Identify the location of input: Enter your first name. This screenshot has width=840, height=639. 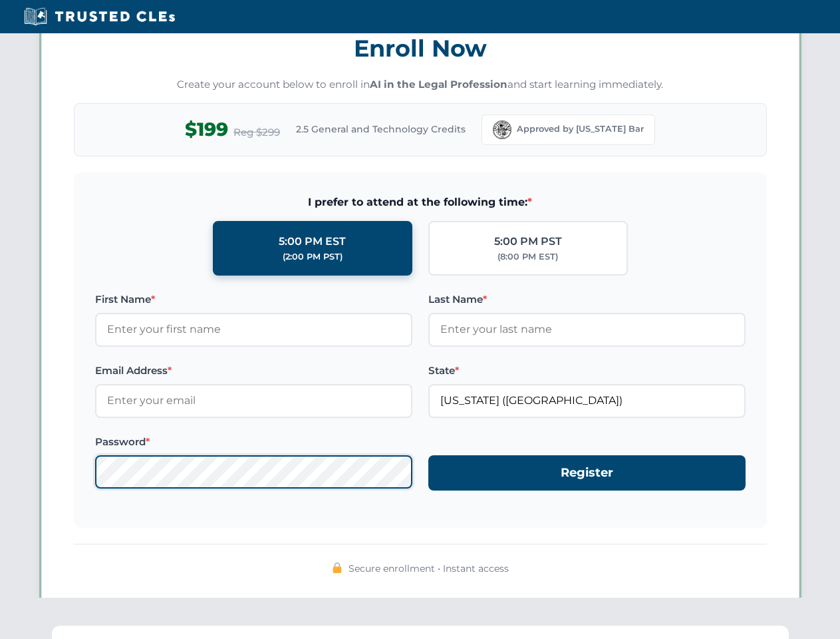
(253, 329).